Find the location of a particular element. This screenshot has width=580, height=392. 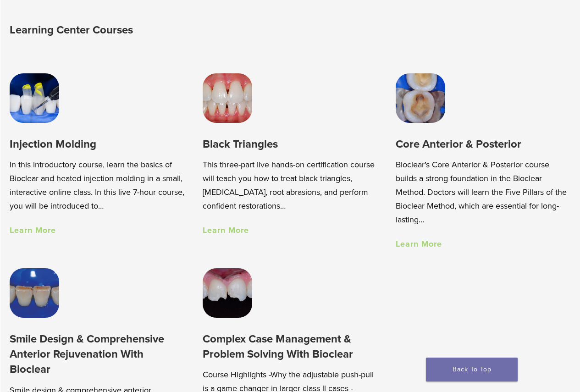

h2: Learning Center Courses is located at coordinates (176, 30).